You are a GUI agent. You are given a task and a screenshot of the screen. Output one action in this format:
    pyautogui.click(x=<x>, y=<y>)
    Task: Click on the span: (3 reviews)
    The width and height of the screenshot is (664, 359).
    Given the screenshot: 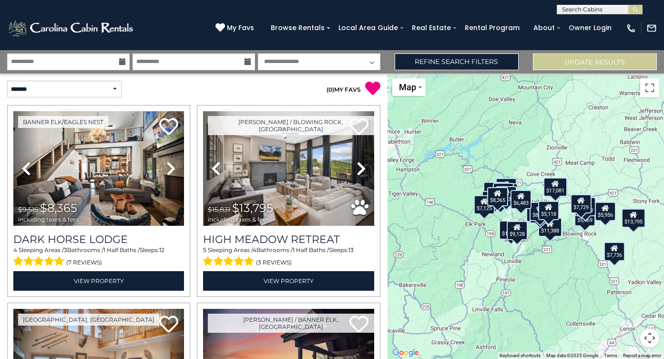 What is the action you would take?
    pyautogui.click(x=274, y=262)
    